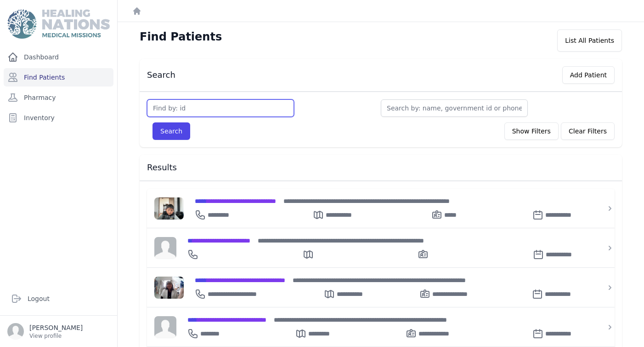 This screenshot has width=644, height=347. I want to click on button: Search, so click(172, 131).